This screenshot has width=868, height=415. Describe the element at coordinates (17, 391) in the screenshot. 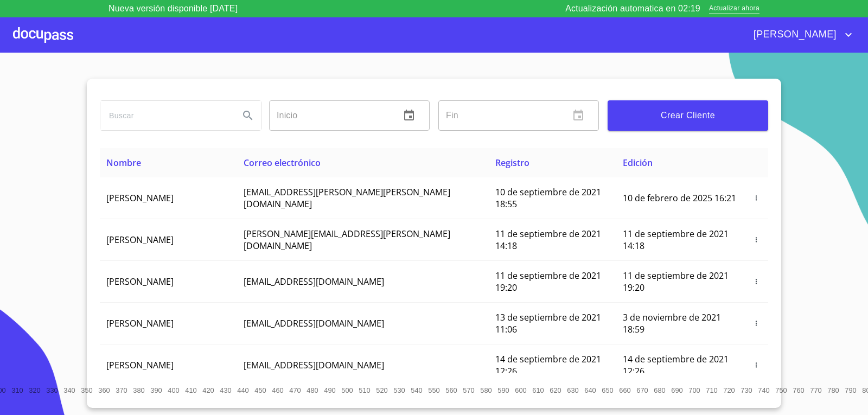

I see `button: 310` at that location.